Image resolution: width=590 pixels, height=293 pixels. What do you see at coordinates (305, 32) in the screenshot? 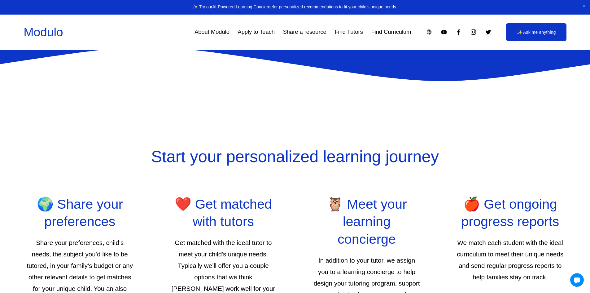
I see `a: Share a resource` at bounding box center [305, 32].